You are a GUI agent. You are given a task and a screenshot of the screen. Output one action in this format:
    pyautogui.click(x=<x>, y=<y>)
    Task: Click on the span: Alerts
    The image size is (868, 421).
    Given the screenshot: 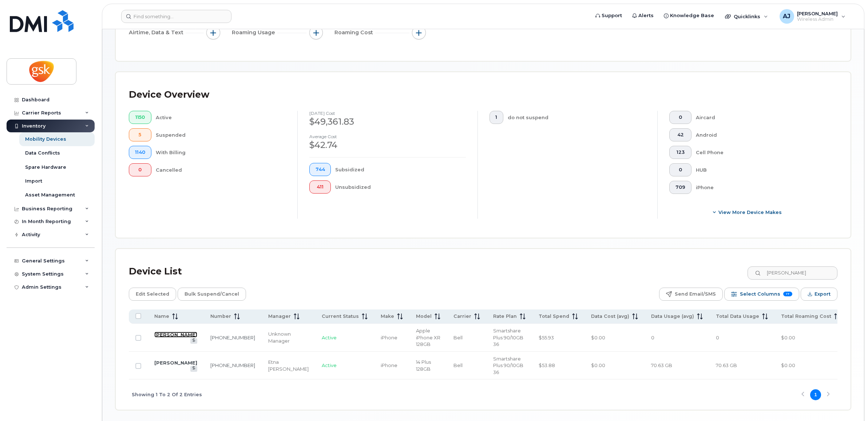 What is the action you would take?
    pyautogui.click(x=646, y=15)
    